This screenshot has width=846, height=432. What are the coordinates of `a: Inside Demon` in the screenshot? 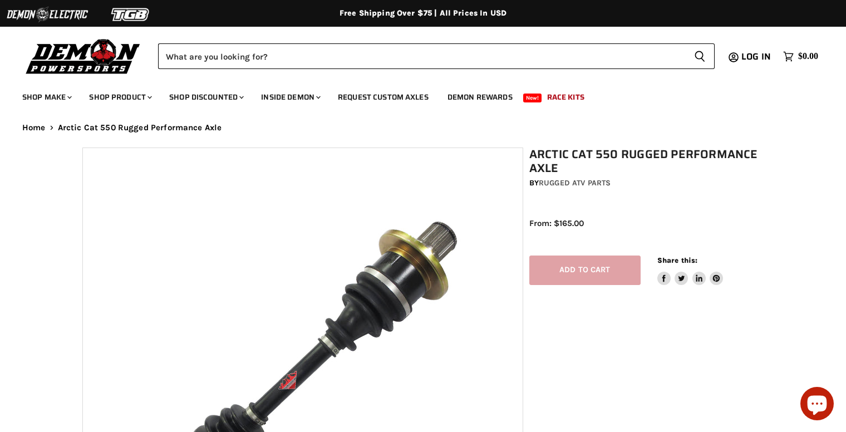 It's located at (290, 97).